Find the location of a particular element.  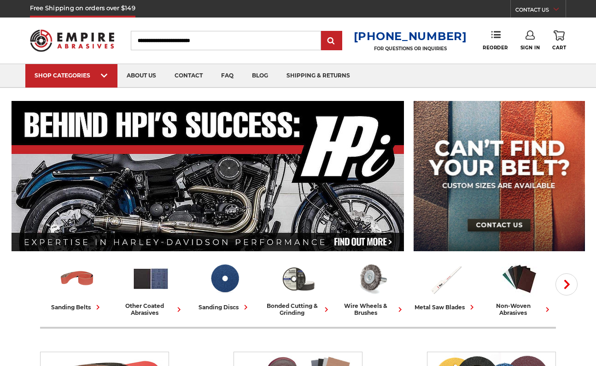

div: other coated abrasives is located at coordinates (151, 309).